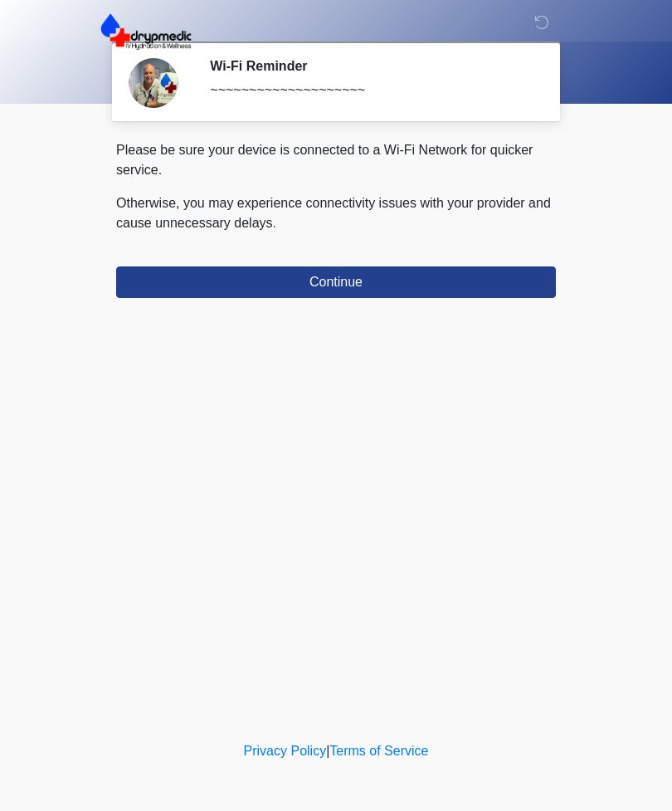 The height and width of the screenshot is (811, 672). I want to click on p: Please be sure your device is connected to a Wi-Fi Network for quicker service., so click(336, 161).